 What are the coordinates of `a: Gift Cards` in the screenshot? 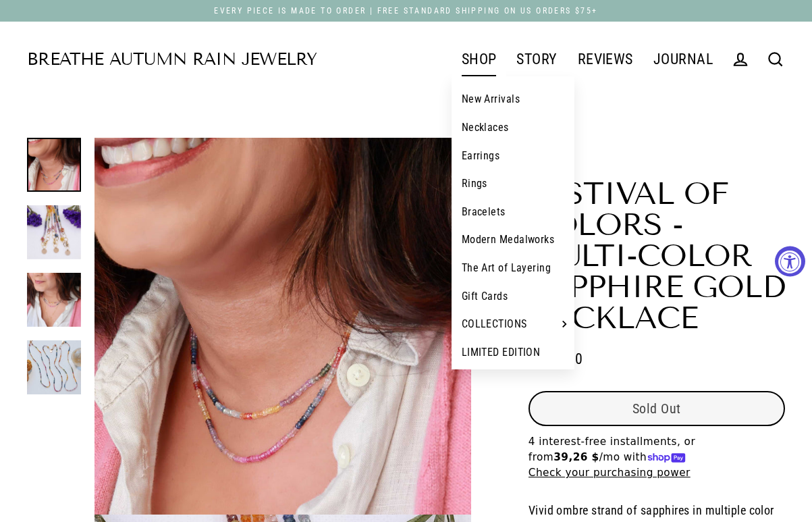 It's located at (513, 296).